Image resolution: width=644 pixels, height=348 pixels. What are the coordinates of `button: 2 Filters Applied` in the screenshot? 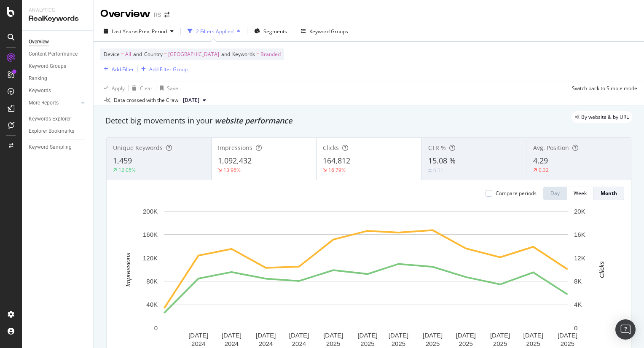 It's located at (214, 31).